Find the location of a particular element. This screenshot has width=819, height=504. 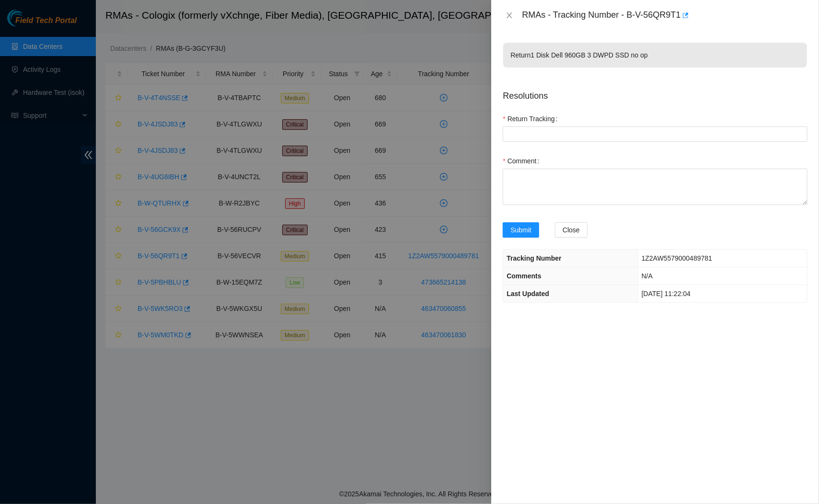

input: Return Tracking is located at coordinates (655, 134).